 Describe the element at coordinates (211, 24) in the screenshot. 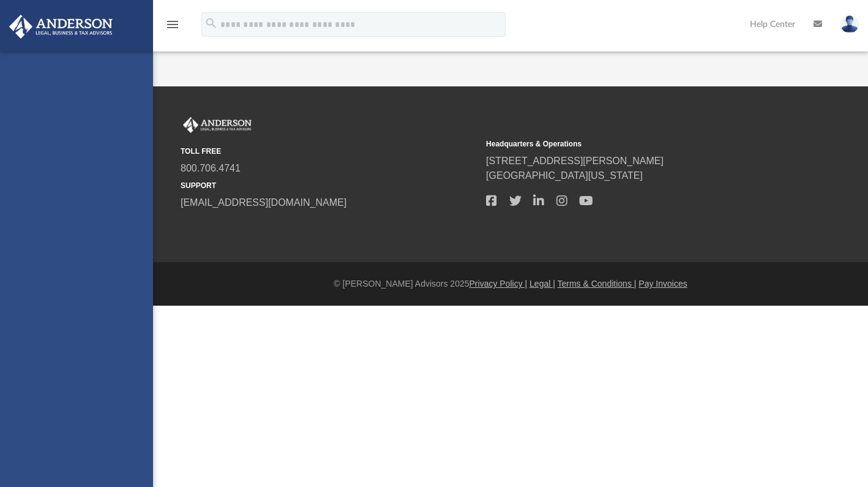

I see `i: search` at that location.